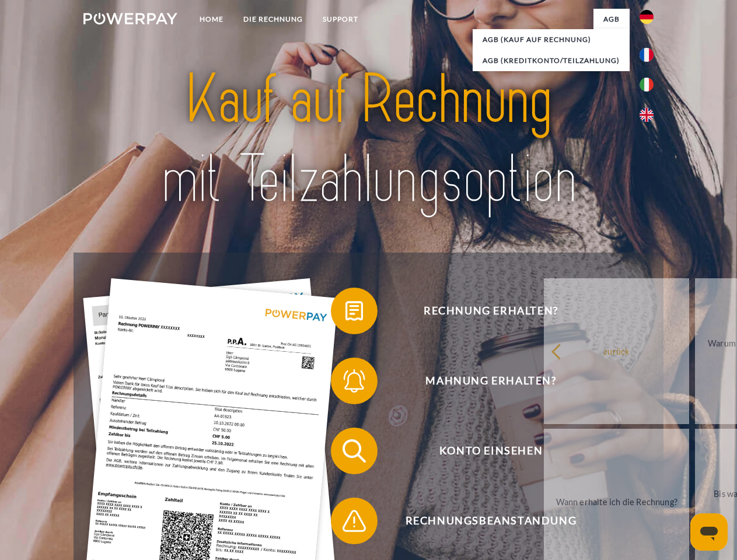  Describe the element at coordinates (611, 19) in the screenshot. I see `a: agb` at that location.